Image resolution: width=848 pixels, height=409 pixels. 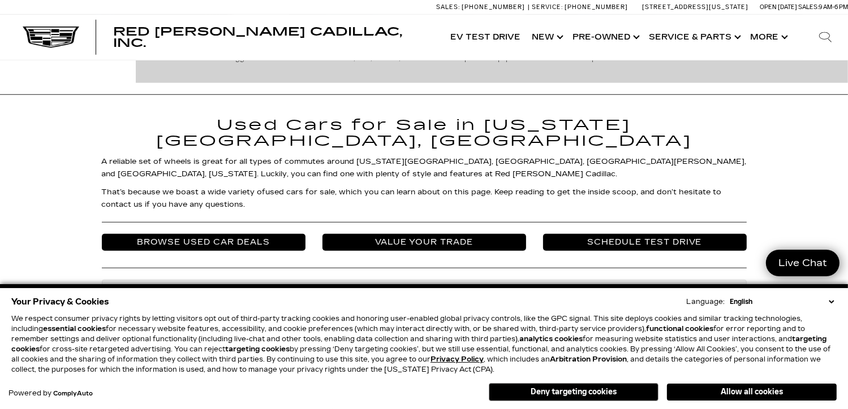 I want to click on a: used cars for sale, so click(x=300, y=192).